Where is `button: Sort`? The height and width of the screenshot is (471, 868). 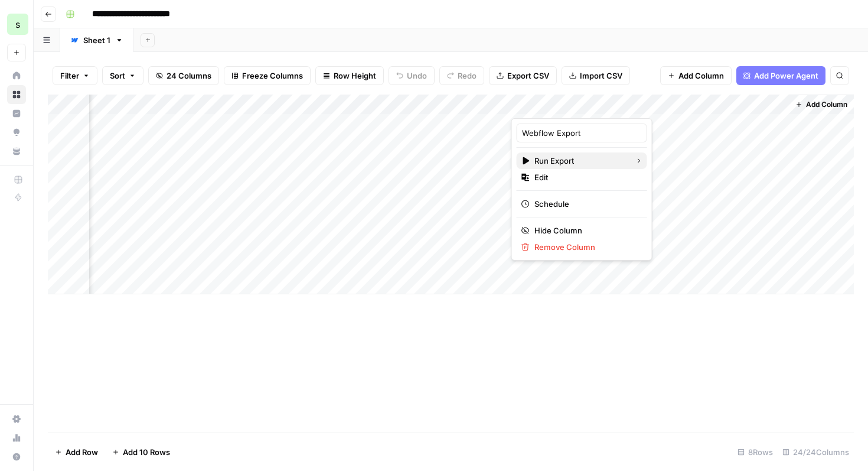 button: Sort is located at coordinates (123, 76).